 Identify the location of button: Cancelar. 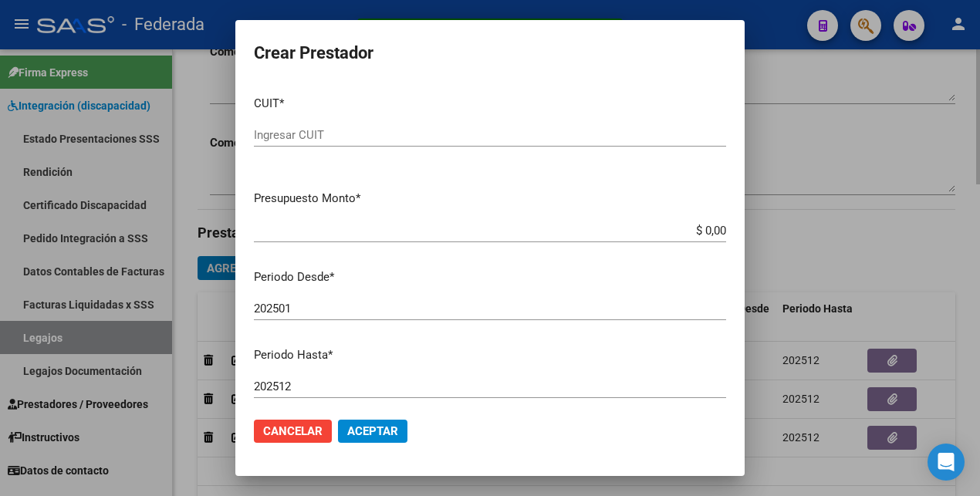
(292, 432).